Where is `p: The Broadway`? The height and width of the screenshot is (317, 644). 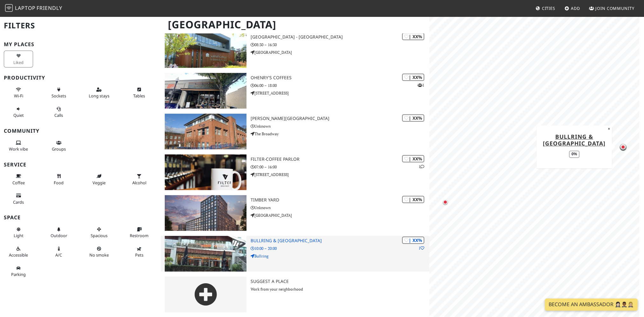
p: The Broadway is located at coordinates (340, 134).